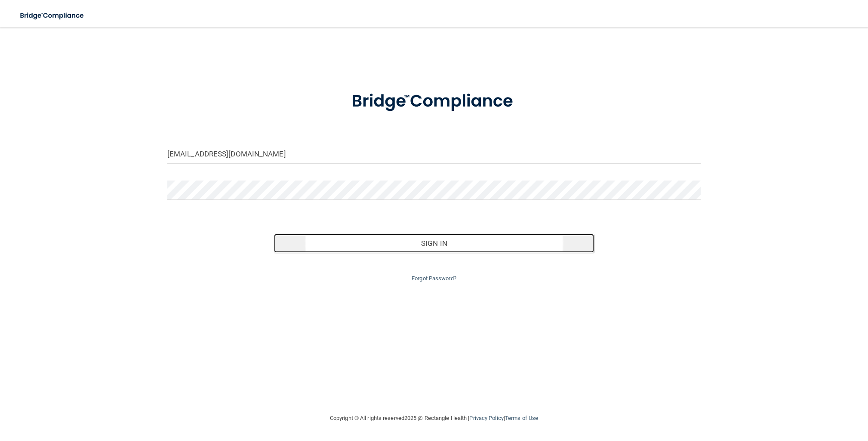  What do you see at coordinates (486, 418) in the screenshot?
I see `a: Privacy Policy` at bounding box center [486, 418].